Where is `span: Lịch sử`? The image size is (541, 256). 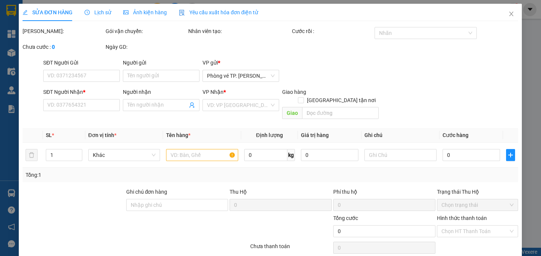 span: Lịch sử is located at coordinates (98, 12).